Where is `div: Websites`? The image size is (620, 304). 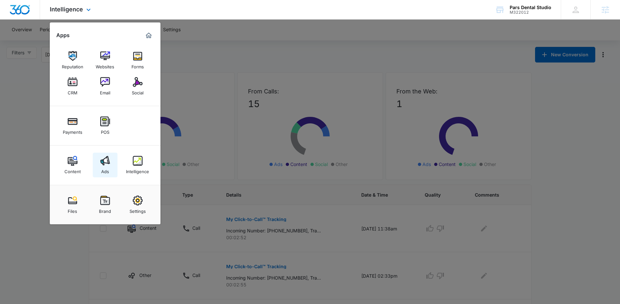 div: Websites is located at coordinates (105, 65).